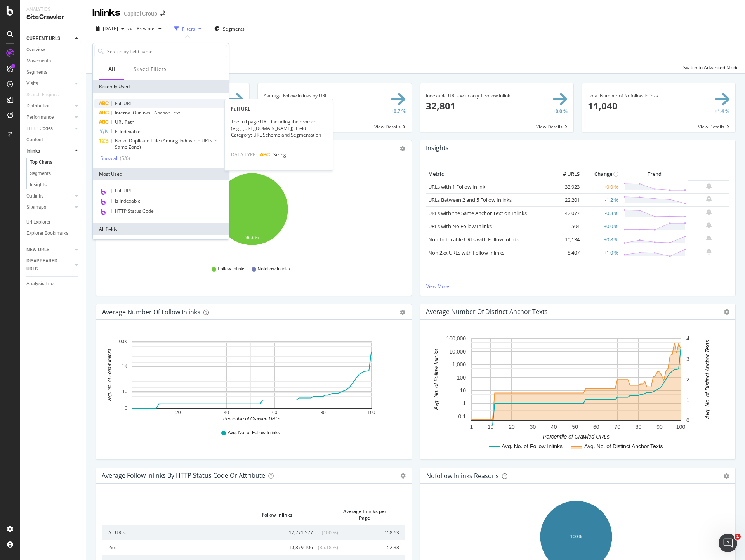 The height and width of the screenshot is (560, 745). Describe the element at coordinates (232, 269) in the screenshot. I see `span: Follow Inlinks` at that location.